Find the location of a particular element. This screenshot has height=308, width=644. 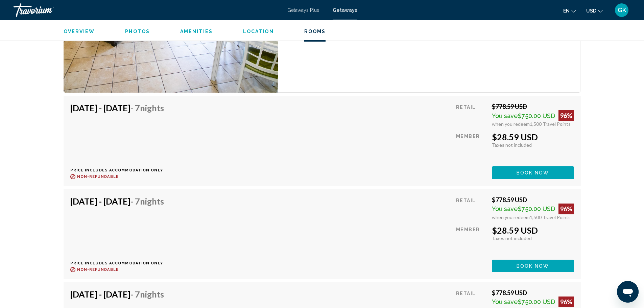

button: Overview is located at coordinates (79, 31).